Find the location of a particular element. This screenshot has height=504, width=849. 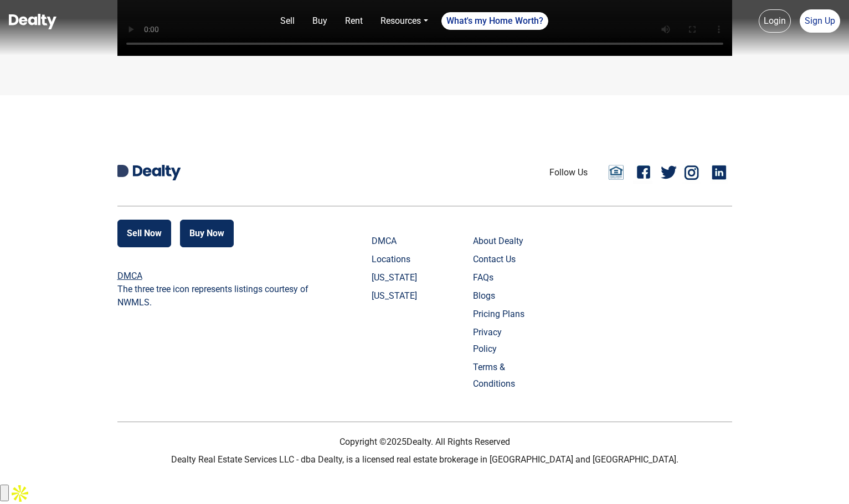

li: Follow Us is located at coordinates (568, 173).